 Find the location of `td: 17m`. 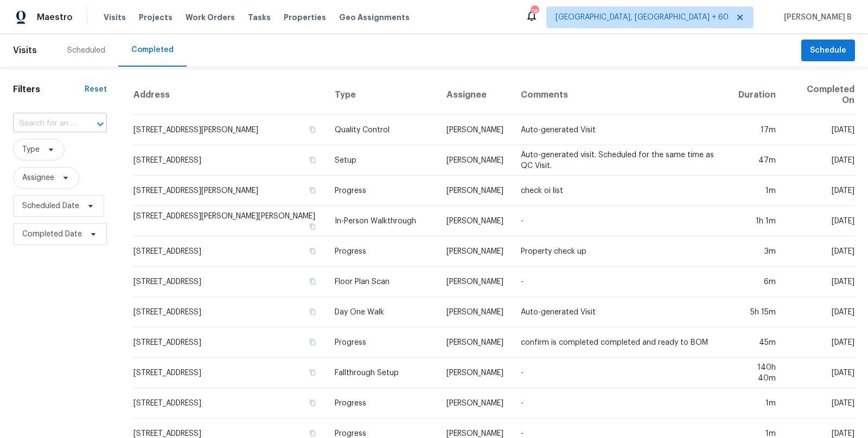

td: 17m is located at coordinates (757, 130).